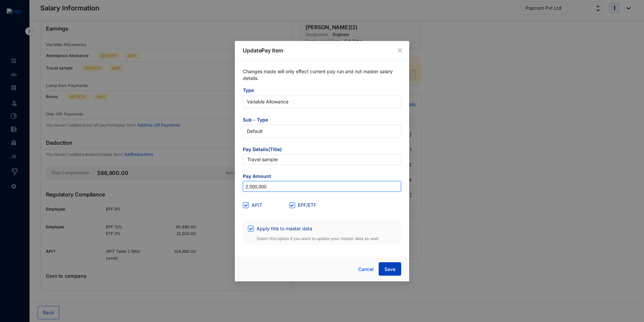 This screenshot has height=322, width=644. I want to click on button: Cancel, so click(366, 269).